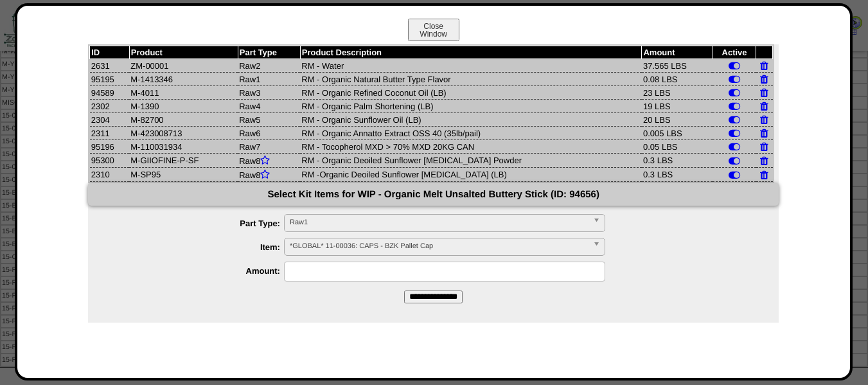 Image resolution: width=868 pixels, height=385 pixels. I want to click on td: RM - Organic Sunflower Oil (LB), so click(471, 119).